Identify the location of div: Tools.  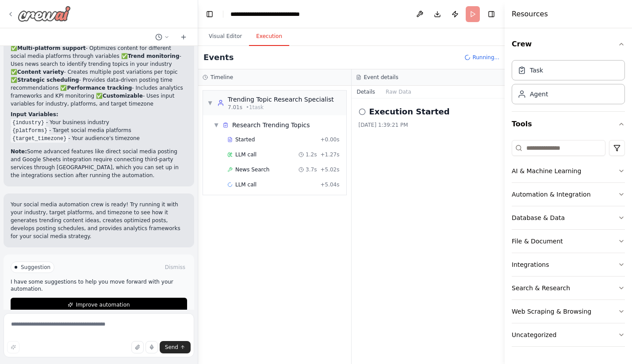
(568, 245).